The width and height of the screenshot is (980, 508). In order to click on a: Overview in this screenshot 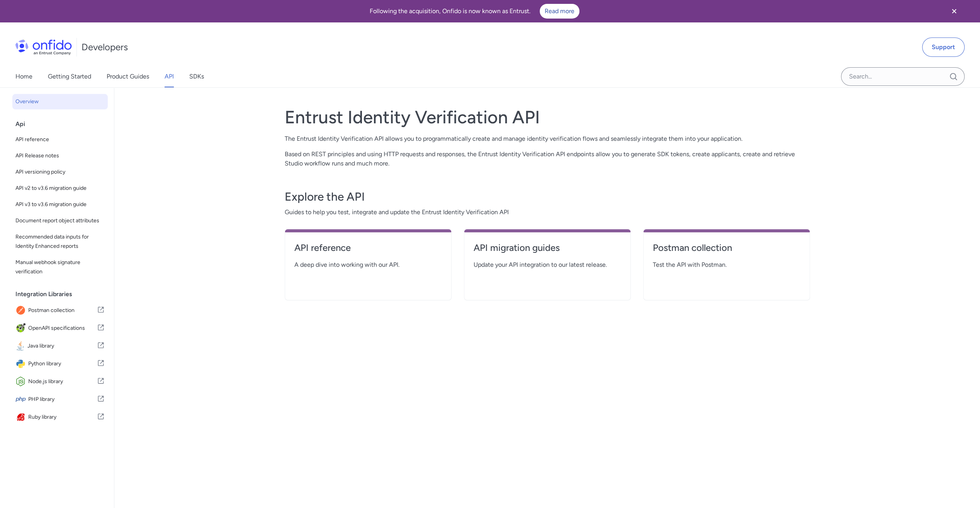, I will do `click(60, 102)`.